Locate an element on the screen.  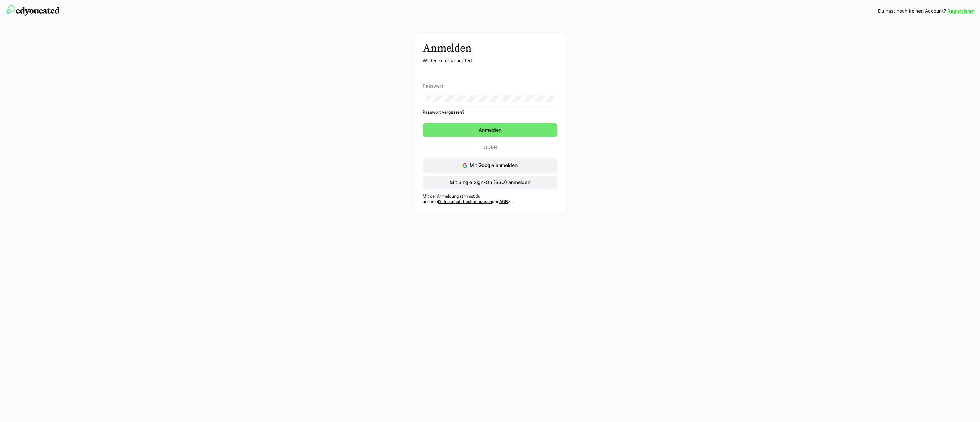
span: Du hast noch keinen Account? is located at coordinates (912, 11).